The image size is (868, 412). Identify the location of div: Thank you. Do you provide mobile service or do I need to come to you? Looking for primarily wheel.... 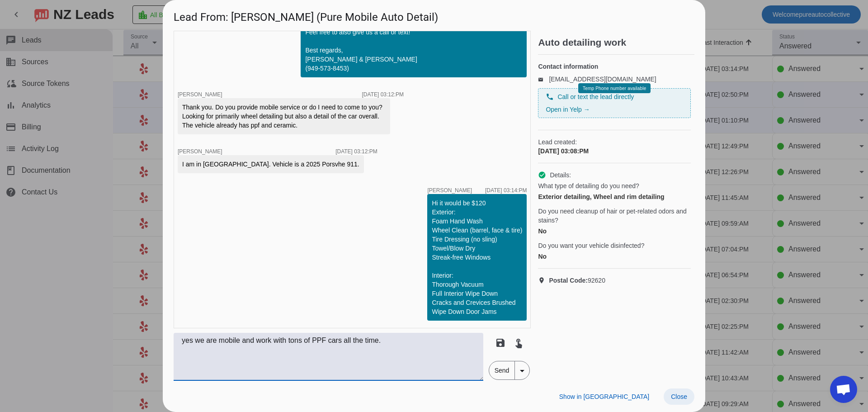
(284, 116).